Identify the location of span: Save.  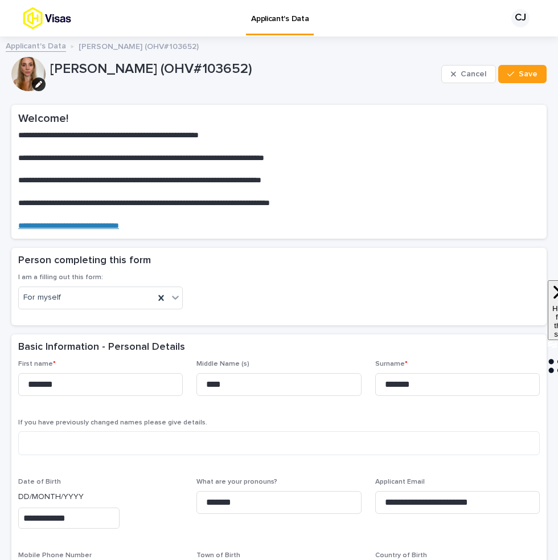
(528, 74).